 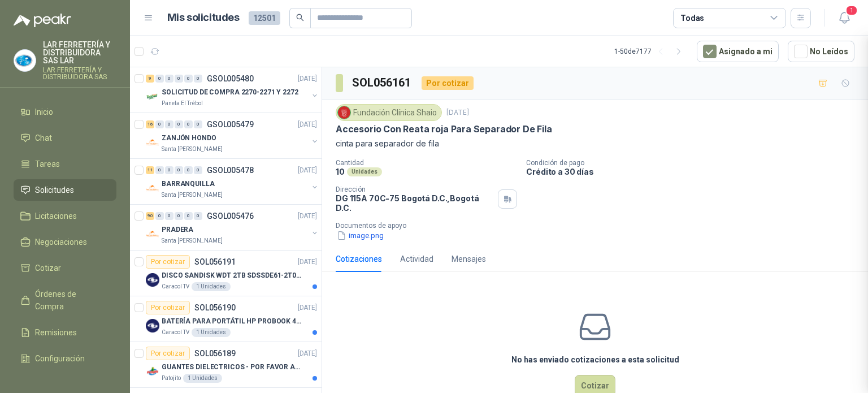 What do you see at coordinates (203, 18) in the screenshot?
I see `h1: Mis solicitudes` at bounding box center [203, 18].